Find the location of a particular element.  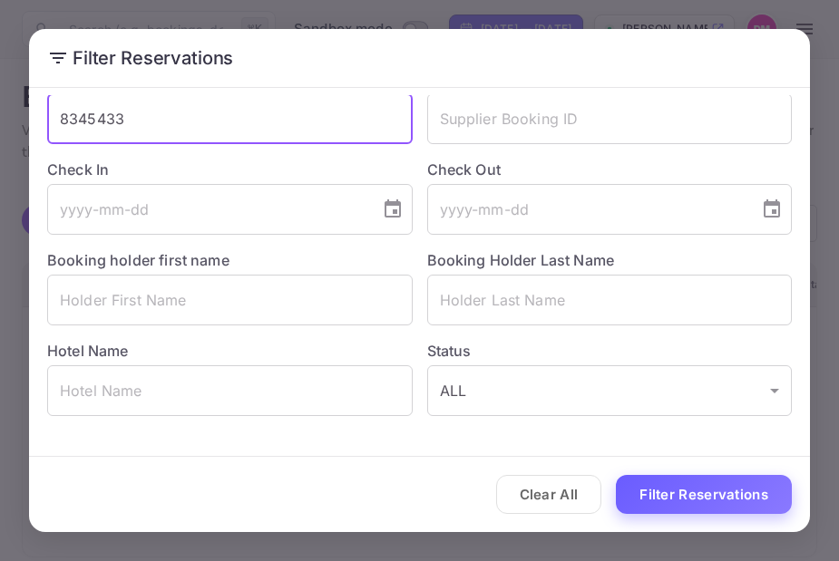

input: Hotel Name is located at coordinates (229, 391).